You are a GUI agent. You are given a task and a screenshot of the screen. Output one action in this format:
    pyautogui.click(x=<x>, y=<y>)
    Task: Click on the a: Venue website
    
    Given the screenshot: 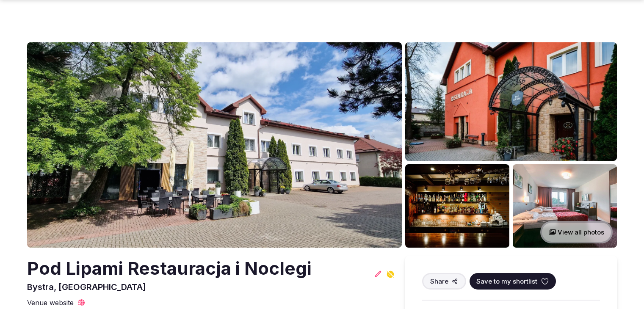 What is the action you would take?
    pyautogui.click(x=56, y=303)
    